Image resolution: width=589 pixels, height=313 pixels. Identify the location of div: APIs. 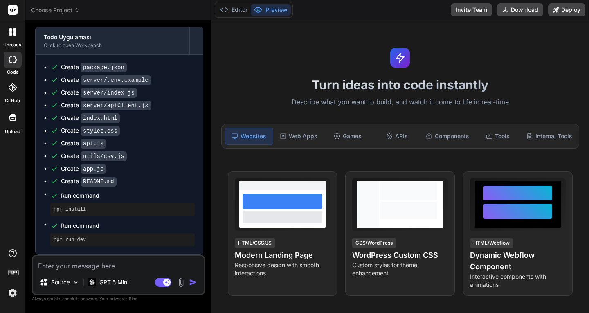
(397, 136).